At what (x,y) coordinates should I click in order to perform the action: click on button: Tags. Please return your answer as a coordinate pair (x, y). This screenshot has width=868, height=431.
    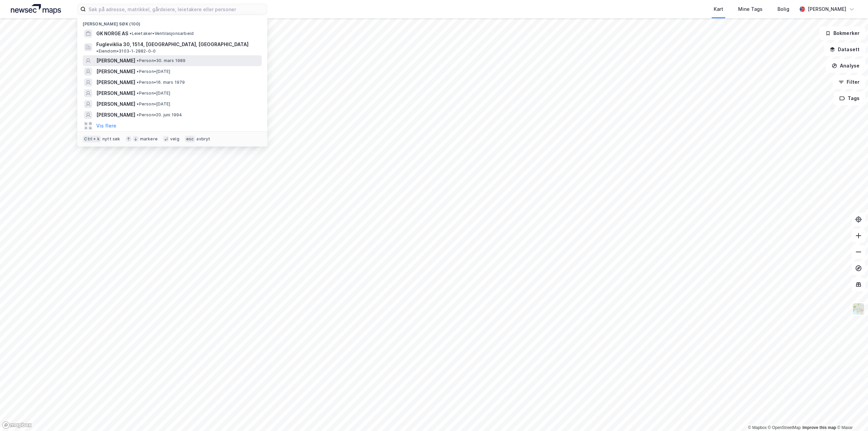
    Looking at the image, I should click on (849, 98).